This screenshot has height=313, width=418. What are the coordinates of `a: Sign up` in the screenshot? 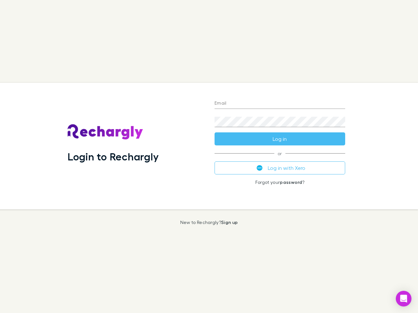 It's located at (229, 222).